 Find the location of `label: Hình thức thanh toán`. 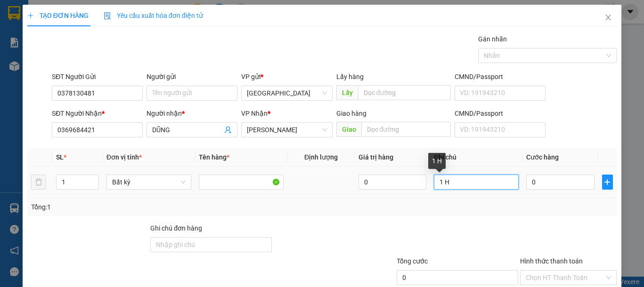

label: Hình thức thanh toán is located at coordinates (551, 261).